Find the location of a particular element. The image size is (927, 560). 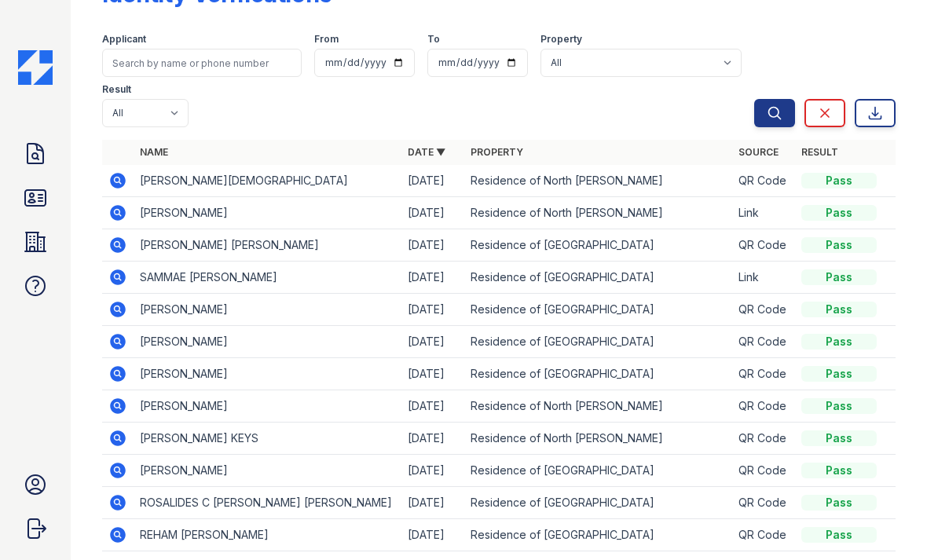

label: Result is located at coordinates (117, 89).